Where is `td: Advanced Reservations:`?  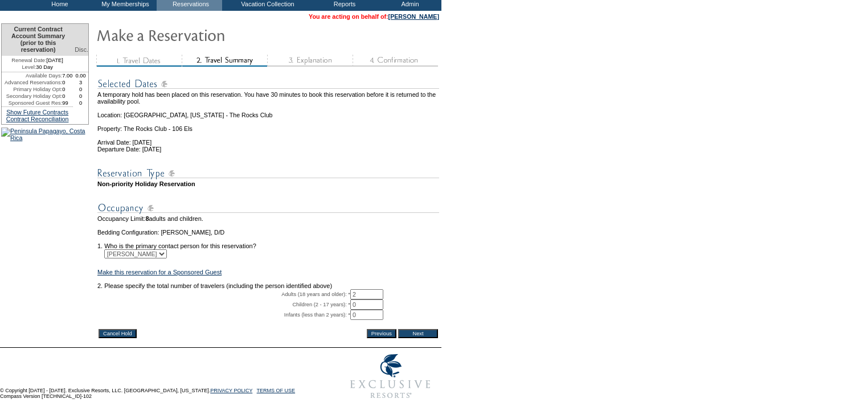 td: Advanced Reservations: is located at coordinates (32, 83).